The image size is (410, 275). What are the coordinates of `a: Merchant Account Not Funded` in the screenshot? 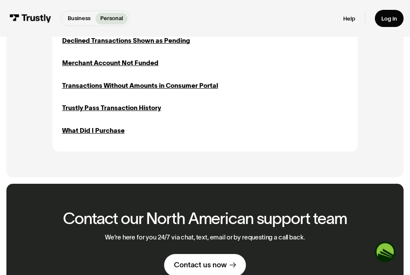 It's located at (110, 63).